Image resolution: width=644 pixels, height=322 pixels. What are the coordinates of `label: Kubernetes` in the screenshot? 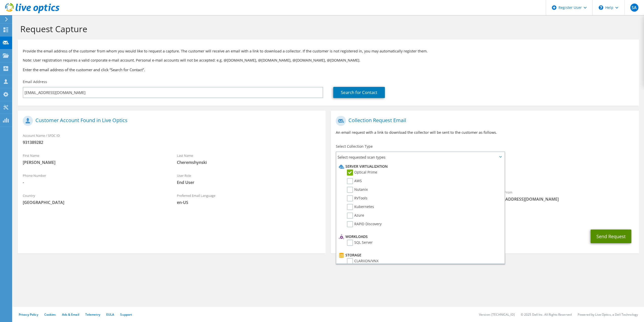 It's located at (360, 207).